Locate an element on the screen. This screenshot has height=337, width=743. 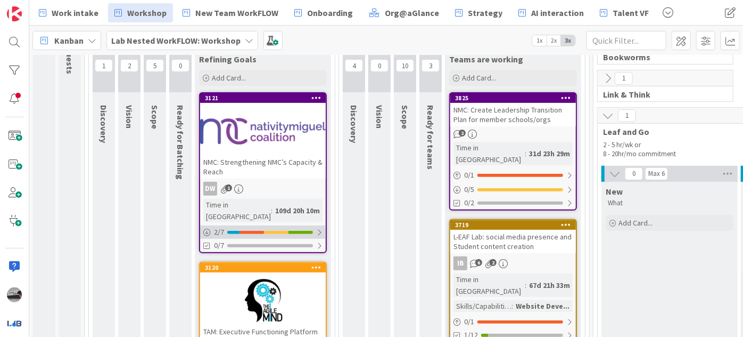
div: L-EAF Lab: social media presence and Student content creation is located at coordinates (513, 241).